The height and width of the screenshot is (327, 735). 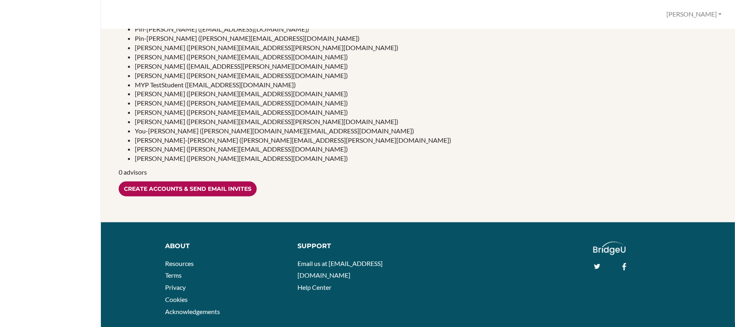 What do you see at coordinates (354, 246) in the screenshot?
I see `div: Support` at bounding box center [354, 246].